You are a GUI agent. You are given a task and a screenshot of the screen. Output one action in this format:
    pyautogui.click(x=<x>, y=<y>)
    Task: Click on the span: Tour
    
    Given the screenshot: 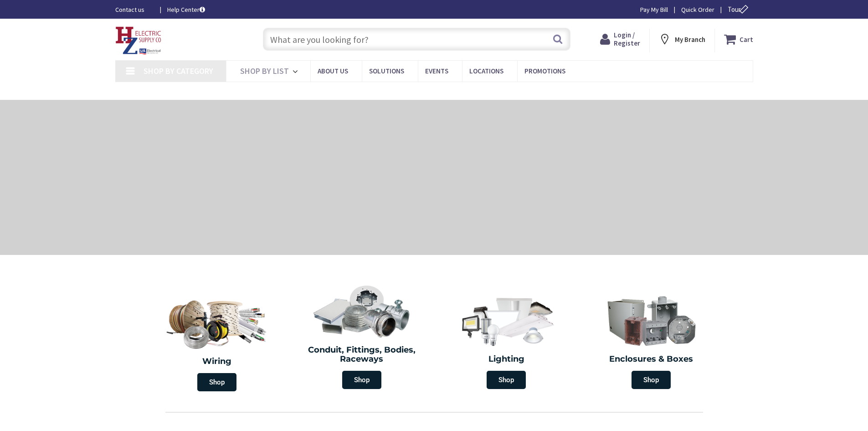 What is the action you would take?
    pyautogui.click(x=739, y=9)
    